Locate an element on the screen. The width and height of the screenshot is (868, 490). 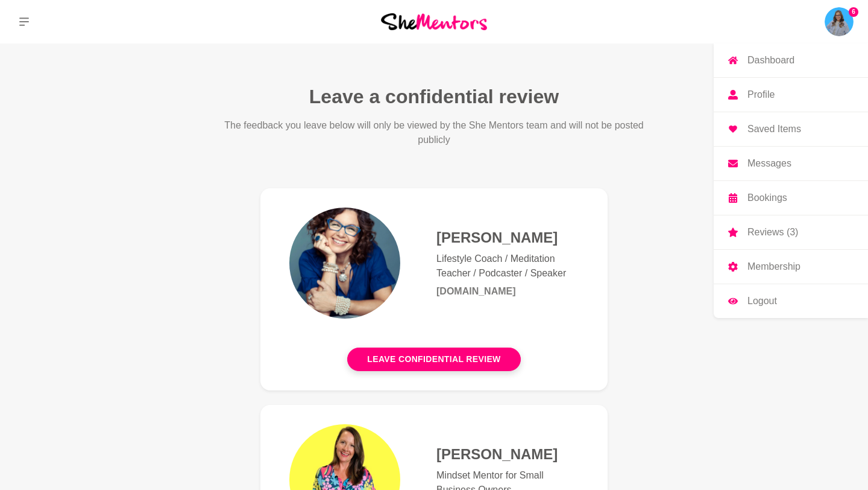
a: Messages is located at coordinates (791, 163).